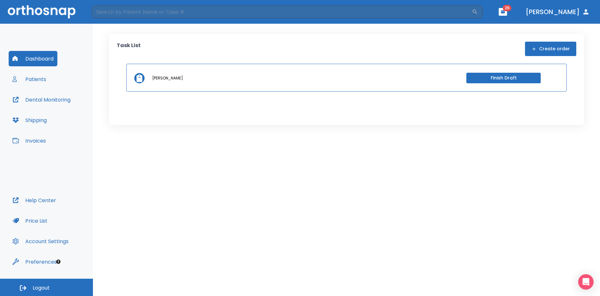 The image size is (600, 296). What do you see at coordinates (507, 8) in the screenshot?
I see `span: 26` at bounding box center [507, 8].